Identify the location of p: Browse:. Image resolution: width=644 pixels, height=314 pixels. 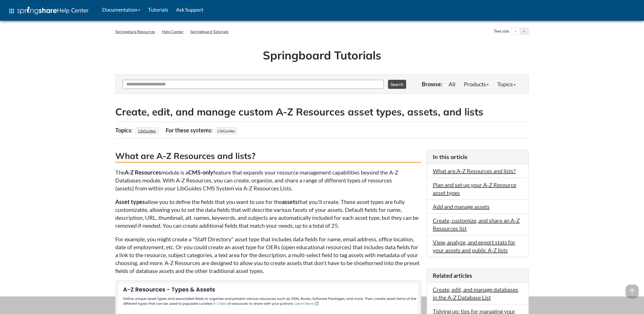
(432, 84).